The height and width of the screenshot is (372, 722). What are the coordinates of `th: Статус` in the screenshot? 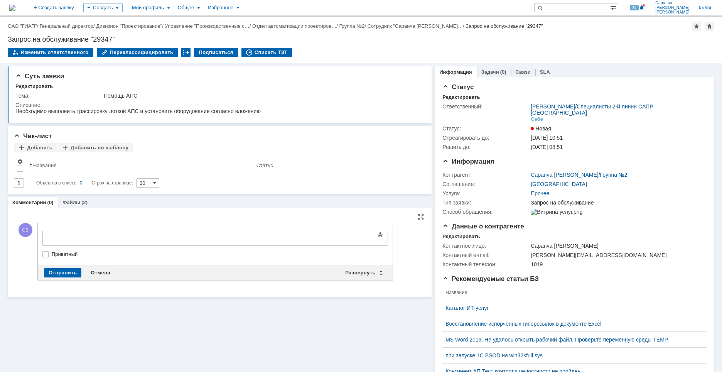 It's located at (337, 165).